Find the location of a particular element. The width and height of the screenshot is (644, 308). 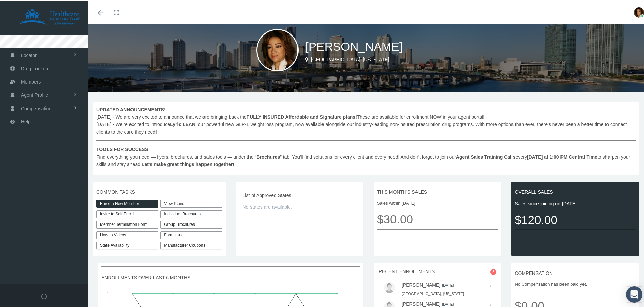

img: HEALTHCARE SOLUTIONS TEAM, LLC is located at coordinates (50, 16).